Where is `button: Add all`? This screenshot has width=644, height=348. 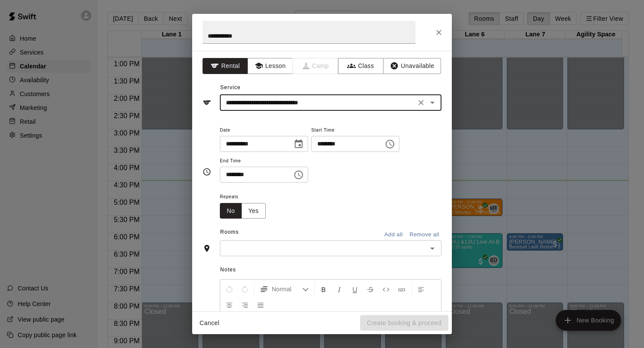 button: Add all is located at coordinates (393, 235).